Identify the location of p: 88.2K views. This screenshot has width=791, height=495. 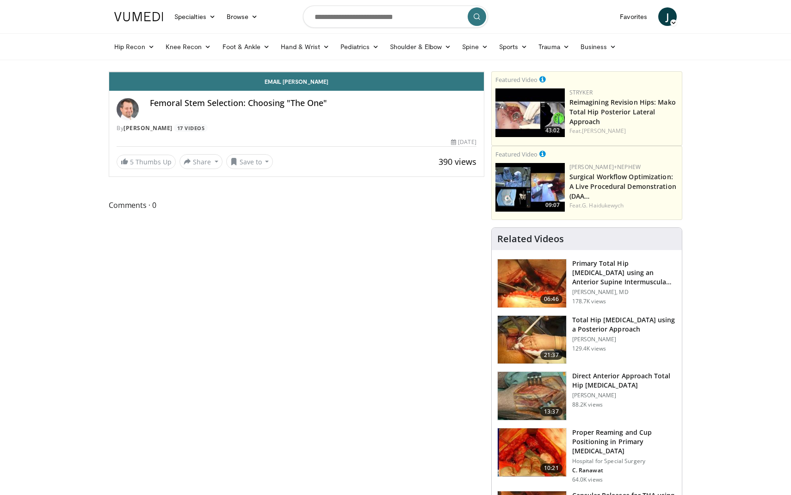
(588, 404).